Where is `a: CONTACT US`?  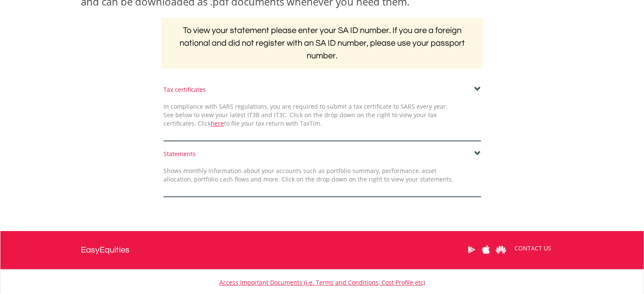
a: CONTACT US is located at coordinates (533, 248).